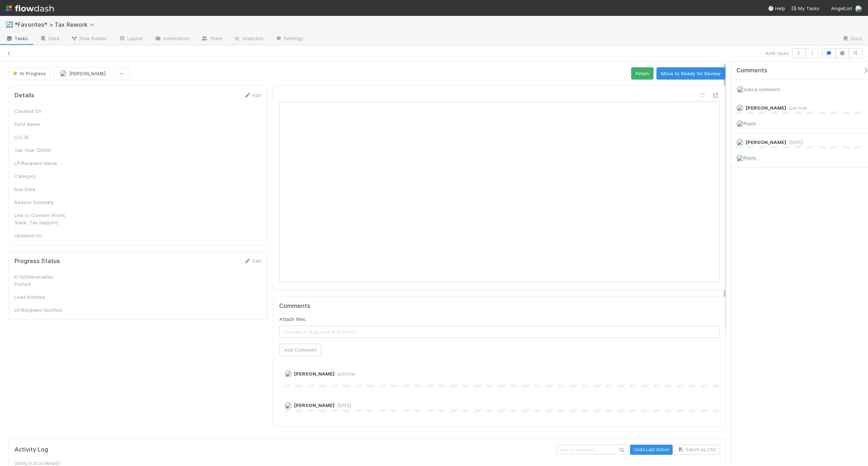  I want to click on span: AngelList, so click(842, 8).